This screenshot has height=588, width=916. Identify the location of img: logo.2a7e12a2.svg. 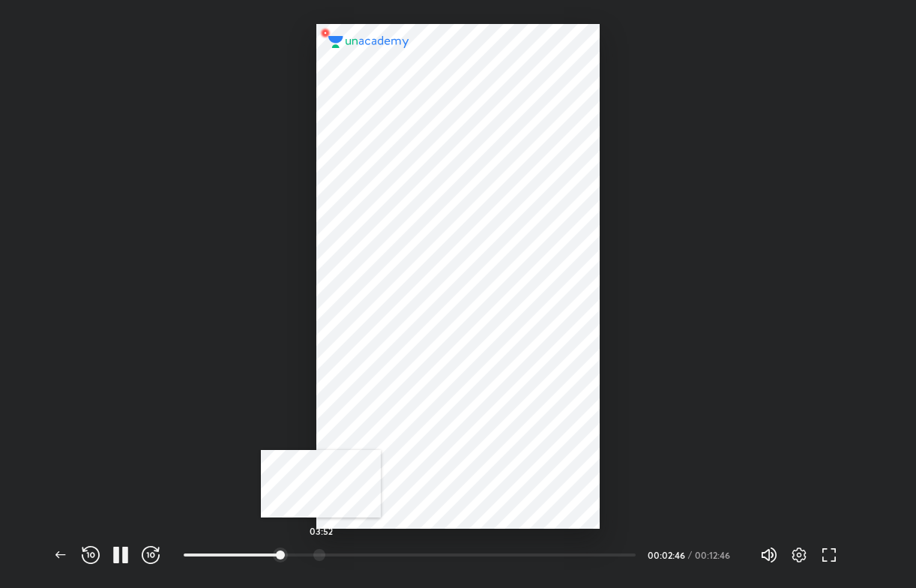
(369, 42).